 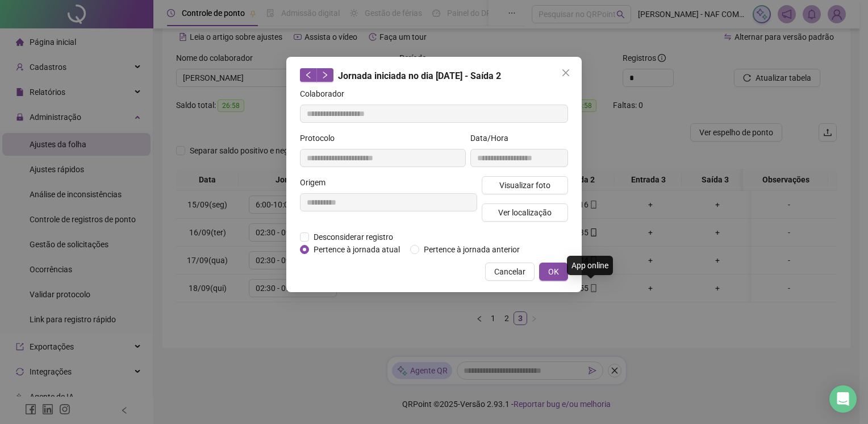 I want to click on span: Ver localização, so click(x=524, y=213).